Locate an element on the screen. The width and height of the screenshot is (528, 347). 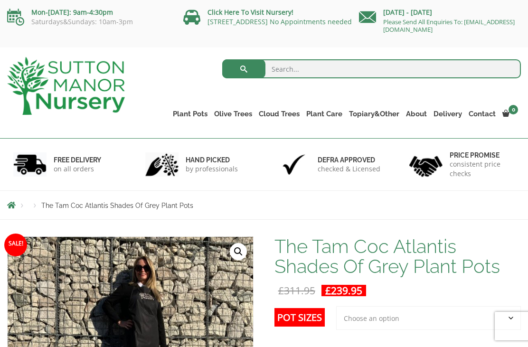
bdi: 311.95 is located at coordinates (297, 291).